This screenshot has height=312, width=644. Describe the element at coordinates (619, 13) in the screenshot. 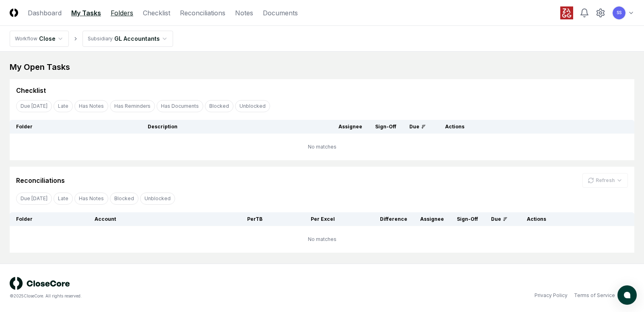

I see `span: SS` at that location.